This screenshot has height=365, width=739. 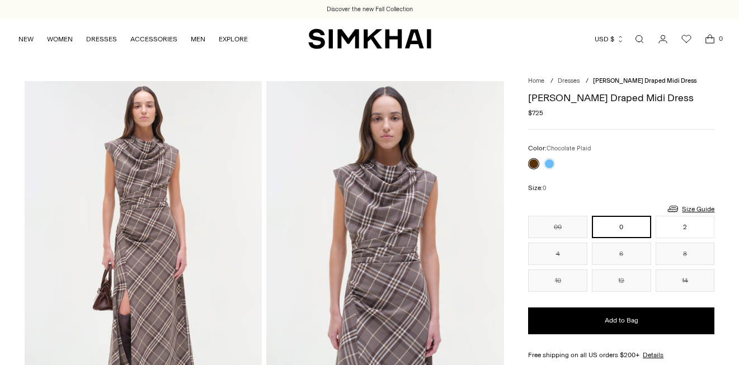 I want to click on a: Home, so click(x=536, y=81).